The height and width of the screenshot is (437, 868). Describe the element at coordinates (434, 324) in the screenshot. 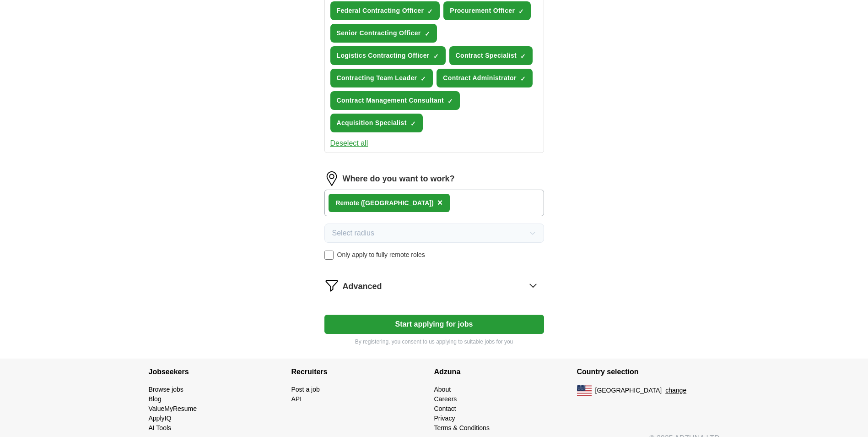

I see `button: Start applying for jobs` at that location.